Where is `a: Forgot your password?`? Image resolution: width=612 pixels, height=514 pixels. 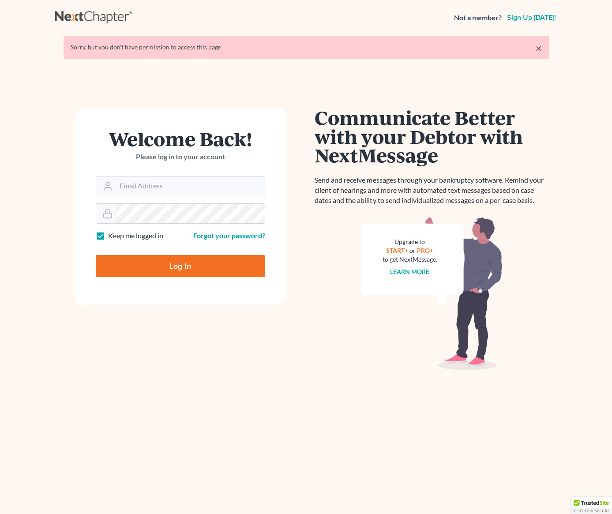 a: Forgot your password? is located at coordinates (229, 235).